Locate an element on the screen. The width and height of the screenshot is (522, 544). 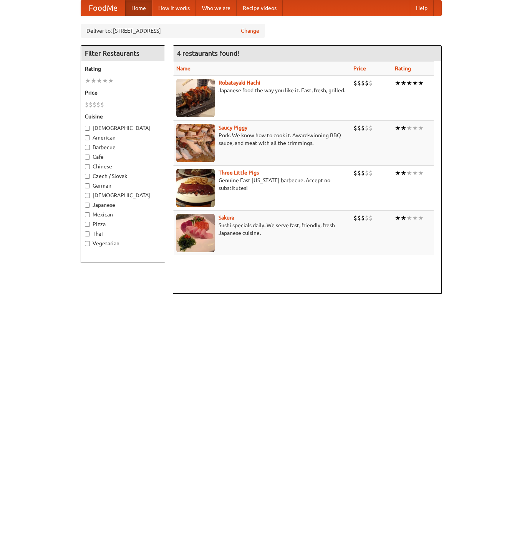
b: Sakura is located at coordinates (226, 218).